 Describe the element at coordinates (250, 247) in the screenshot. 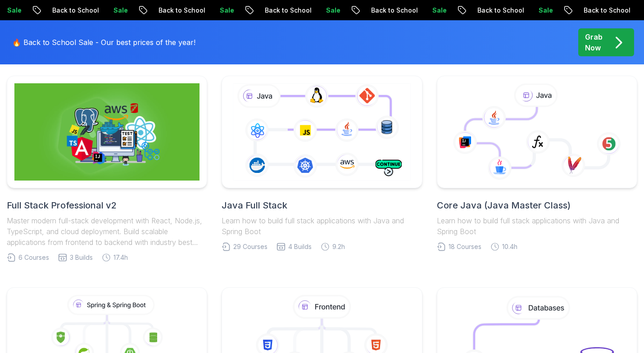

I see `span: 29 Courses` at that location.